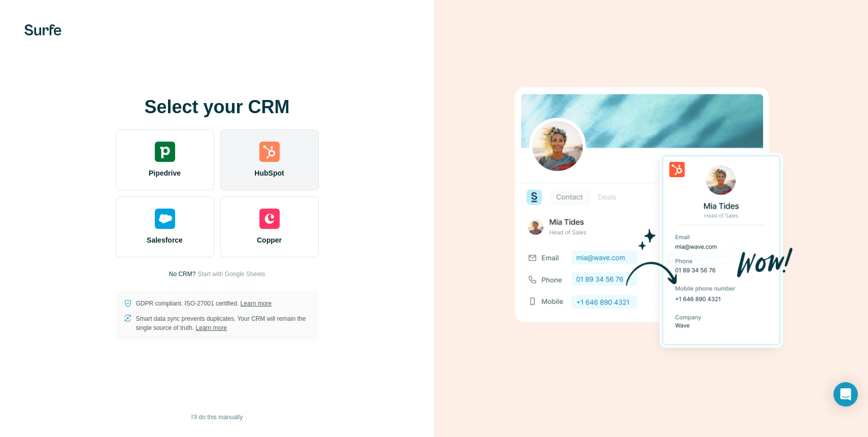  Describe the element at coordinates (217, 418) in the screenshot. I see `button: I’ll do this manually` at that location.